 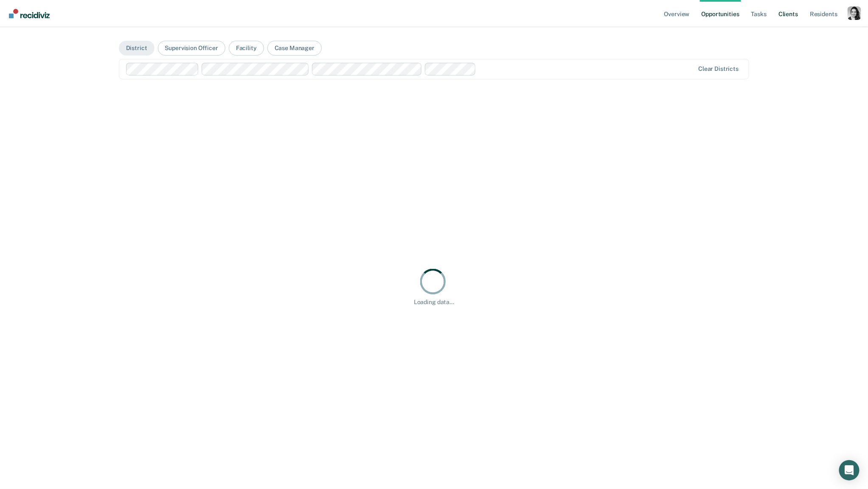 What do you see at coordinates (29, 14) in the screenshot?
I see `img: Recidiviz` at bounding box center [29, 14].